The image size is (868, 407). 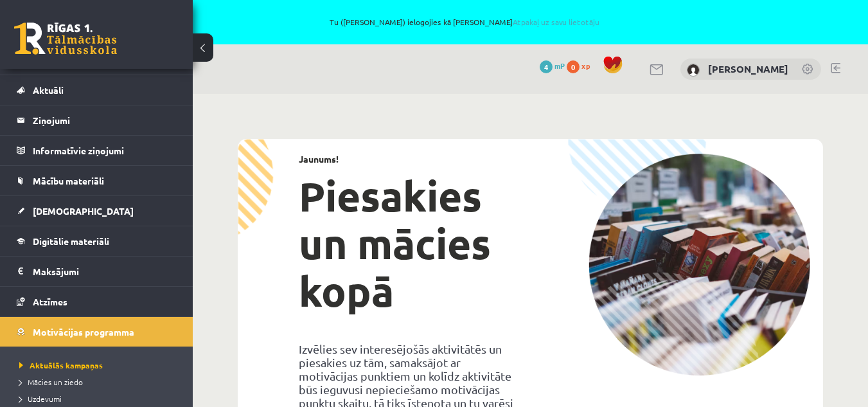 I want to click on strong: Jaunums!, so click(x=318, y=159).